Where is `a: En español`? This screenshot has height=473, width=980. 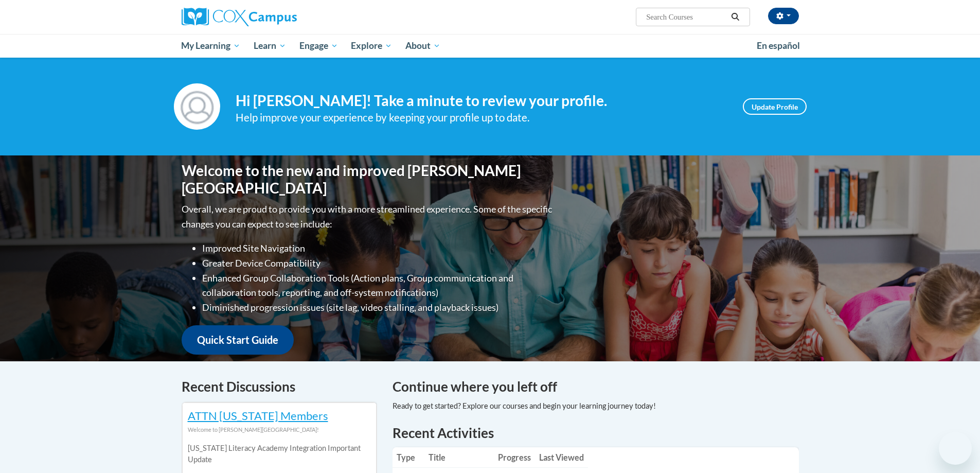
a: En español is located at coordinates (779, 46).